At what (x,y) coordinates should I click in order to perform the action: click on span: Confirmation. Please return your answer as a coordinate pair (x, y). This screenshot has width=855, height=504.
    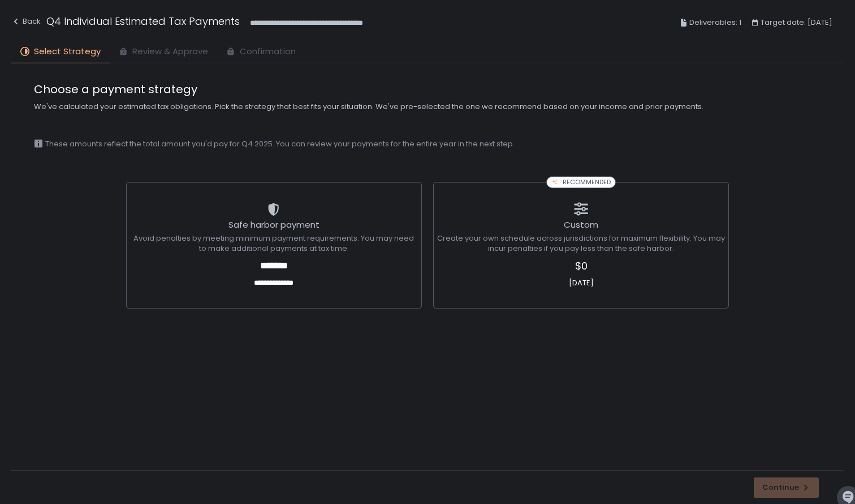
    Looking at the image, I should click on (268, 51).